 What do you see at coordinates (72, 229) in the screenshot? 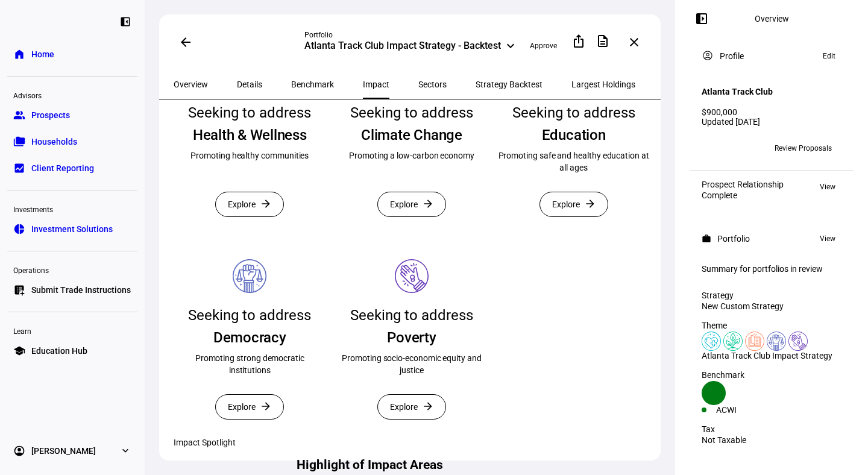
I see `span: Investment Solutions` at bounding box center [72, 229].